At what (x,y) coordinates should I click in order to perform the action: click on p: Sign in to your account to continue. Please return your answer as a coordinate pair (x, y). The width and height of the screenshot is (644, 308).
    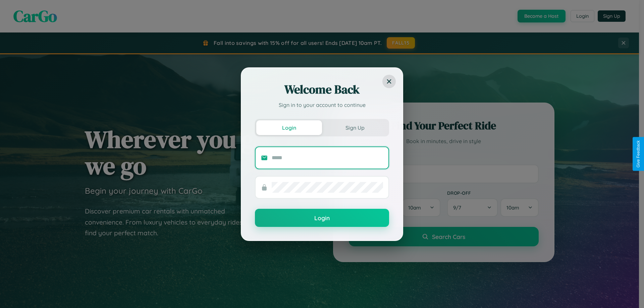
    Looking at the image, I should click on (322, 105).